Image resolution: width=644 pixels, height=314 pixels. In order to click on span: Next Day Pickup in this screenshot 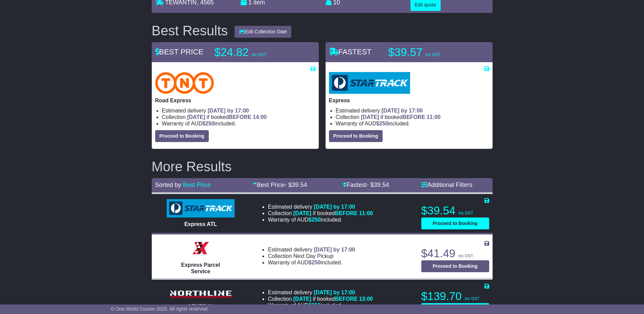, I will do `click(313, 256)`.